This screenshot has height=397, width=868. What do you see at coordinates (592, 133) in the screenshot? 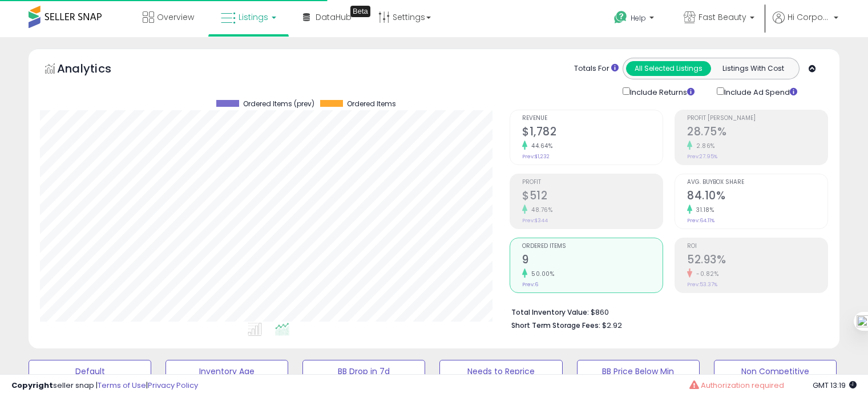
I see `h2: $1,782` at bounding box center [592, 133].